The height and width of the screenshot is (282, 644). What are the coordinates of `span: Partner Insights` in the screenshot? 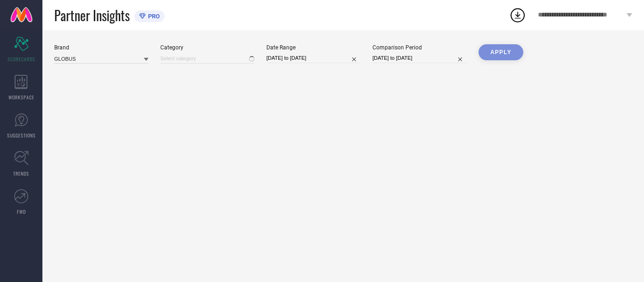 It's located at (92, 15).